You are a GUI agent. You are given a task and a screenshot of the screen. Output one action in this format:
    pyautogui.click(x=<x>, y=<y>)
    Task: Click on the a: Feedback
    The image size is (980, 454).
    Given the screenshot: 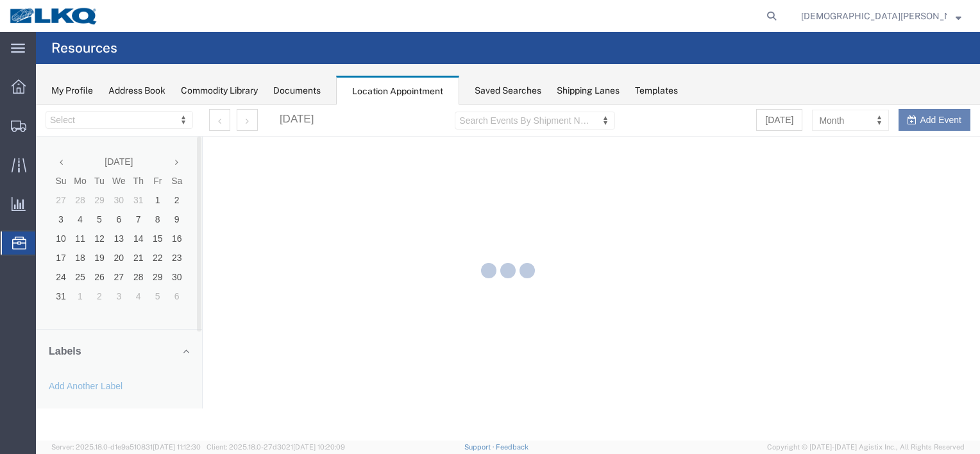 What is the action you would take?
    pyautogui.click(x=512, y=447)
    